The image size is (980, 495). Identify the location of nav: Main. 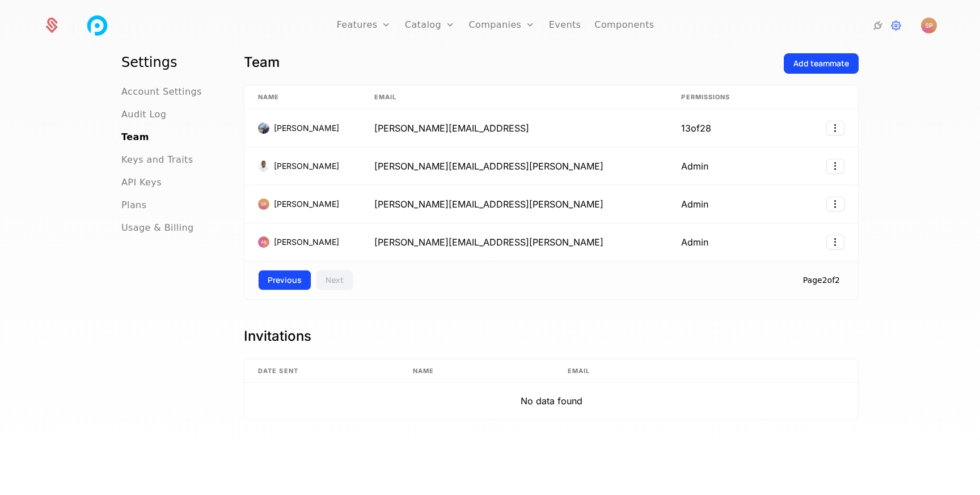
(169, 144).